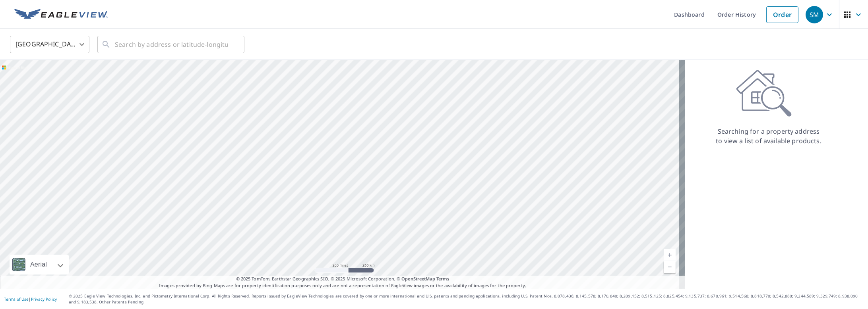  Describe the element at coordinates (418, 279) in the screenshot. I see `a: OpenStreetMap` at that location.